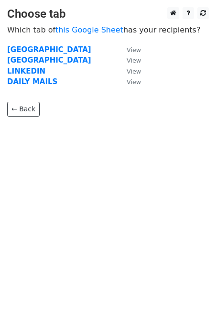 The width and height of the screenshot is (216, 322). I want to click on h3: Choose tab, so click(108, 14).